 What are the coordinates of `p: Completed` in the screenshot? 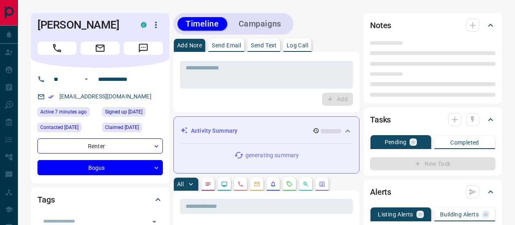 It's located at (465, 142).